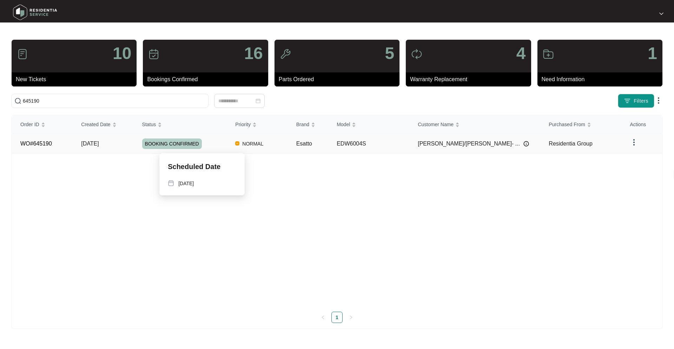  Describe the element at coordinates (337, 317) in the screenshot. I see `li: 1` at that location.